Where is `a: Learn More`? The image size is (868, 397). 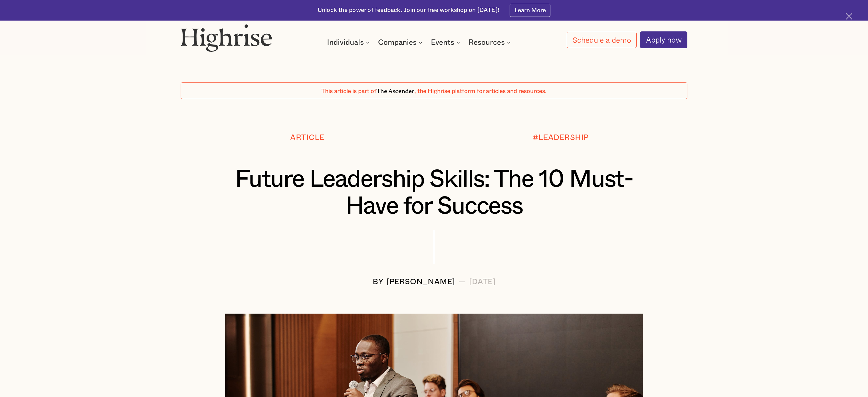 a: Learn More is located at coordinates (530, 10).